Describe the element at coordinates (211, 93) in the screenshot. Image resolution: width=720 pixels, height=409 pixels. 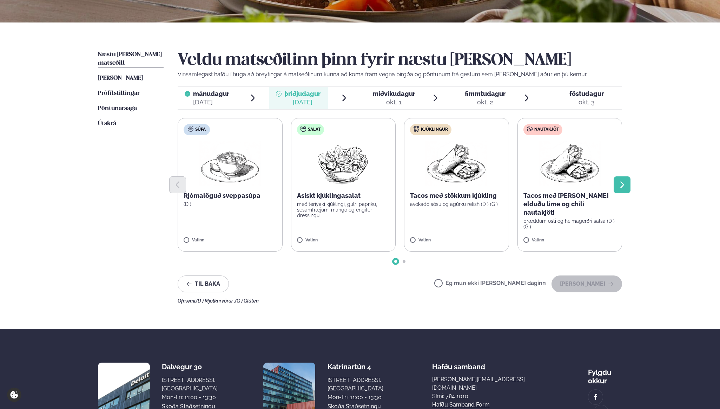
I see `span: mánudagur` at that location.